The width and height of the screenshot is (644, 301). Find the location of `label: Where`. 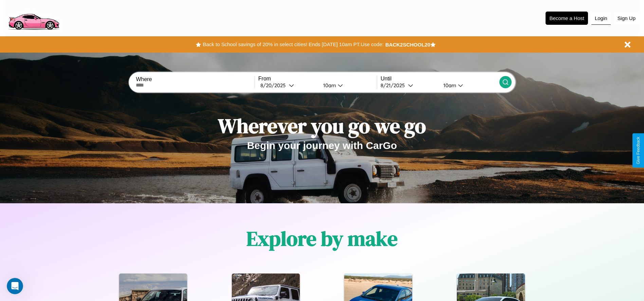

label: Where is located at coordinates (195, 79).